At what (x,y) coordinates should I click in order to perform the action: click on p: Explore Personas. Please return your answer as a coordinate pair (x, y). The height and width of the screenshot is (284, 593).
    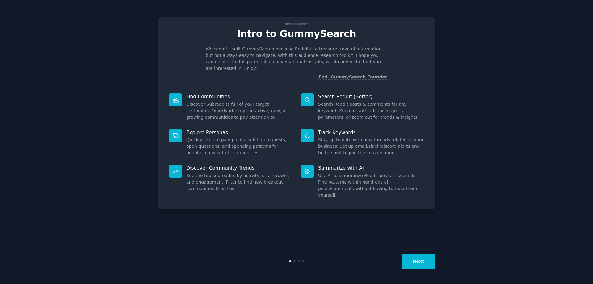
    Looking at the image, I should click on (239, 132).